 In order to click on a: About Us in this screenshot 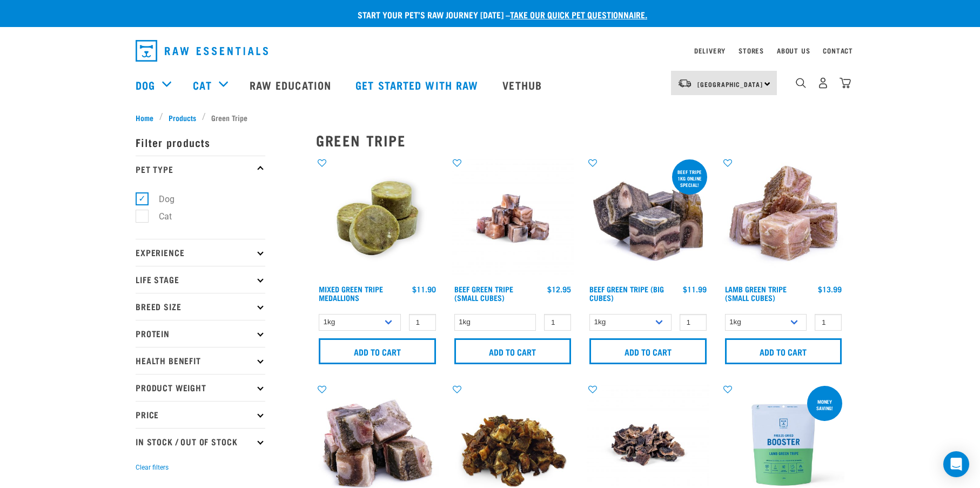, I will do `click(793, 50)`.